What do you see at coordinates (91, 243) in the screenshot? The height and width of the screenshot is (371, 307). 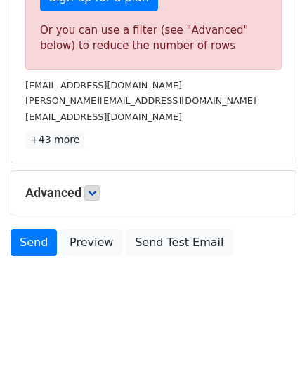 I see `a: Preview` at bounding box center [91, 243].